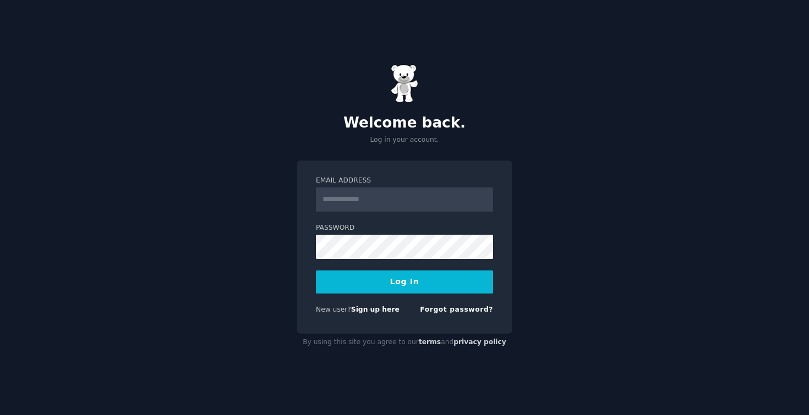 The image size is (809, 415). Describe the element at coordinates (404, 140) in the screenshot. I see `p: Log in your account.` at that location.